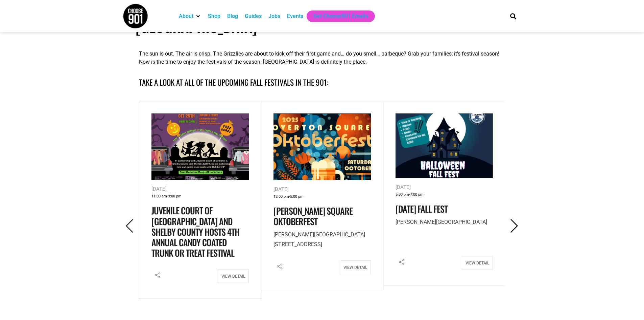 This screenshot has width=644, height=320. I want to click on div: Get Choose901 Emails, so click(341, 16).